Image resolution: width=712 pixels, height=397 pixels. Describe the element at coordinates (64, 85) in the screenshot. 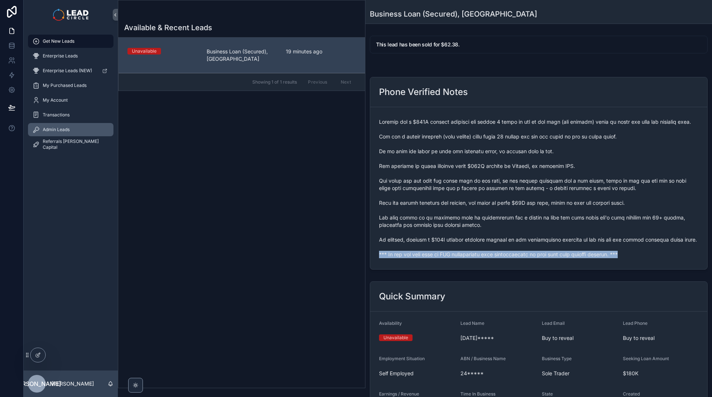

I see `span: My Purchased Leads` at that location.